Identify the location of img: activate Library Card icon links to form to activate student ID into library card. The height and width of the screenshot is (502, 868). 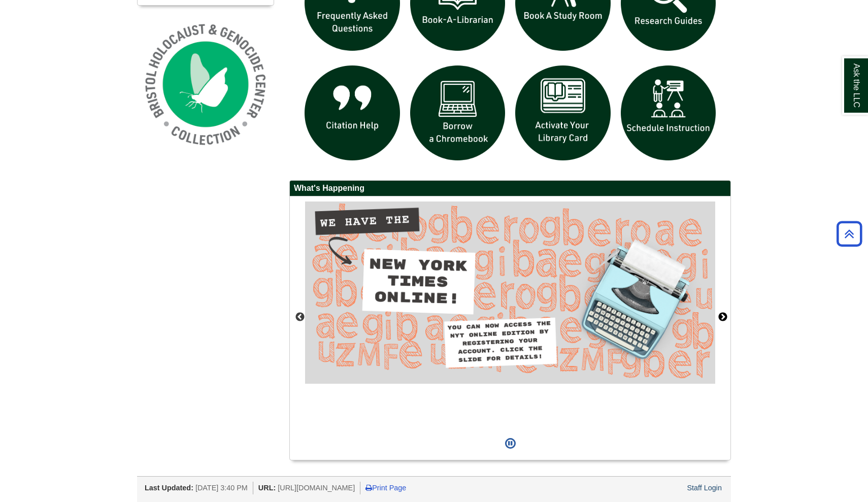
(563, 113).